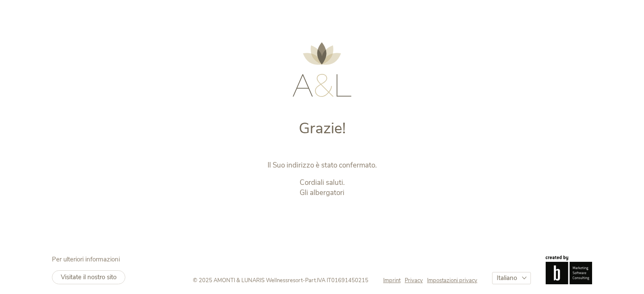 The width and height of the screenshot is (644, 294). What do you see at coordinates (414, 280) in the screenshot?
I see `span: Privacy` at bounding box center [414, 280].